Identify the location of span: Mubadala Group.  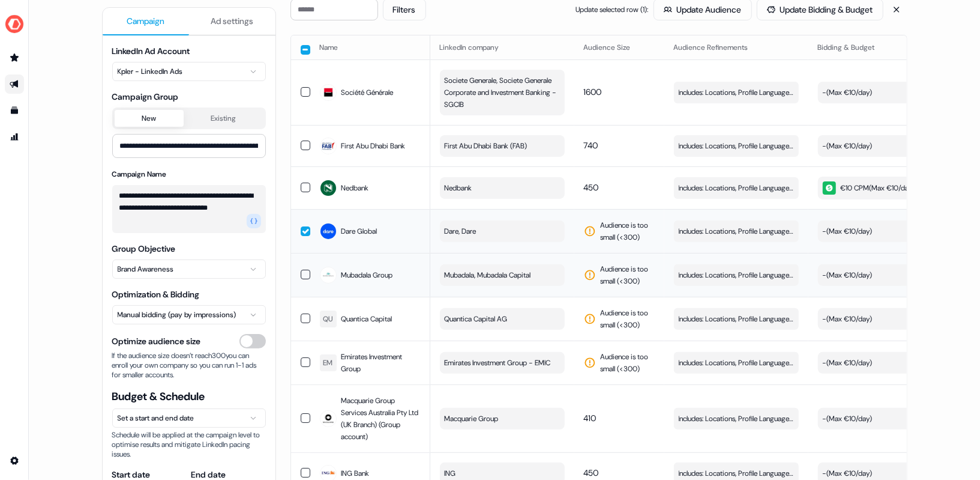
(368, 275).